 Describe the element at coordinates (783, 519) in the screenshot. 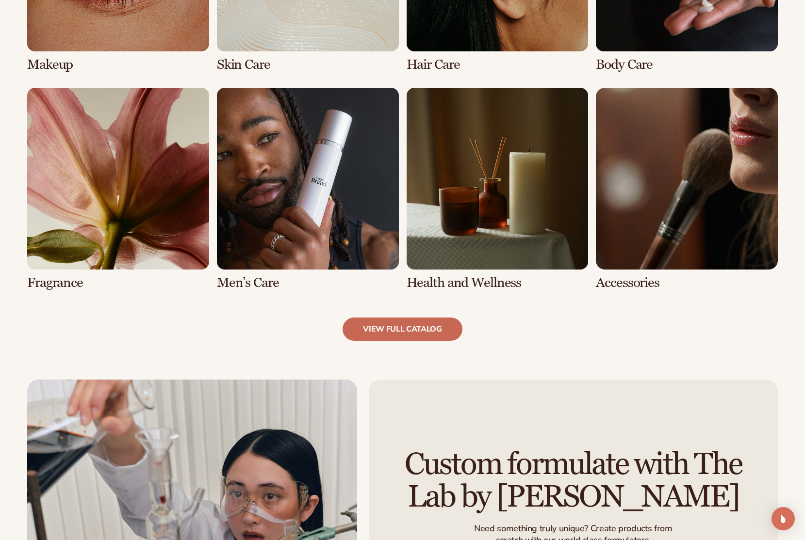

I see `div: Open Intercom Messenger` at that location.